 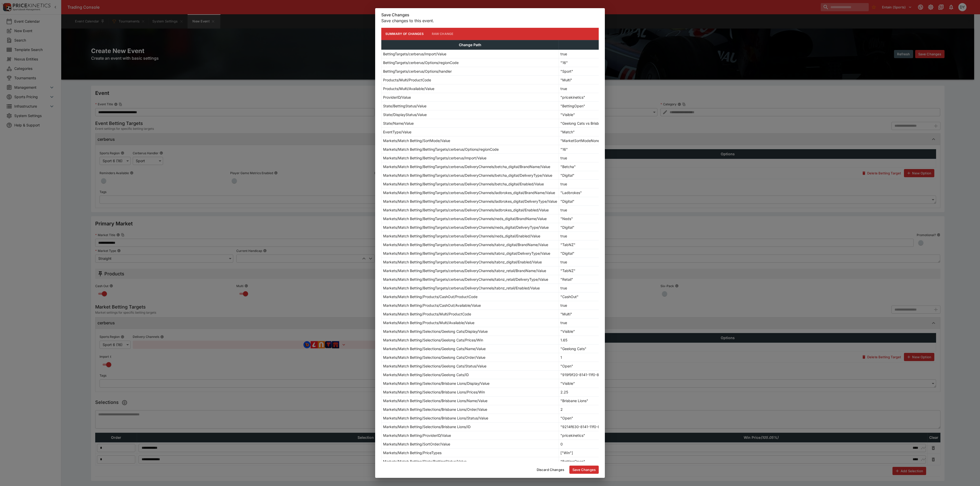 I want to click on p: ProviderID/Value, so click(x=397, y=97).